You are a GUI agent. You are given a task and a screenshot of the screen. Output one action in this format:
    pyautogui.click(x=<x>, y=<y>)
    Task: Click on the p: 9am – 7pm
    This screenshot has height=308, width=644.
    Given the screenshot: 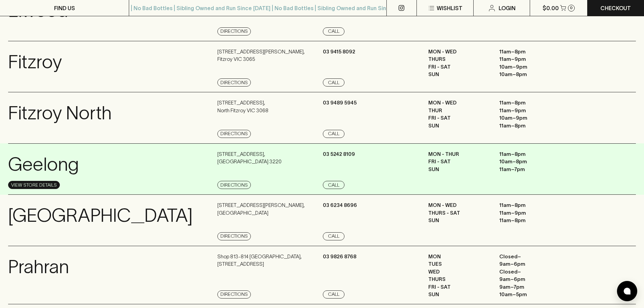 What is the action you would take?
    pyautogui.click(x=530, y=287)
    